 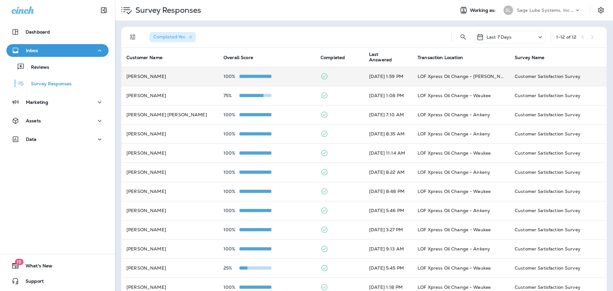 What do you see at coordinates (32, 50) in the screenshot?
I see `p: Inbox` at bounding box center [32, 50].